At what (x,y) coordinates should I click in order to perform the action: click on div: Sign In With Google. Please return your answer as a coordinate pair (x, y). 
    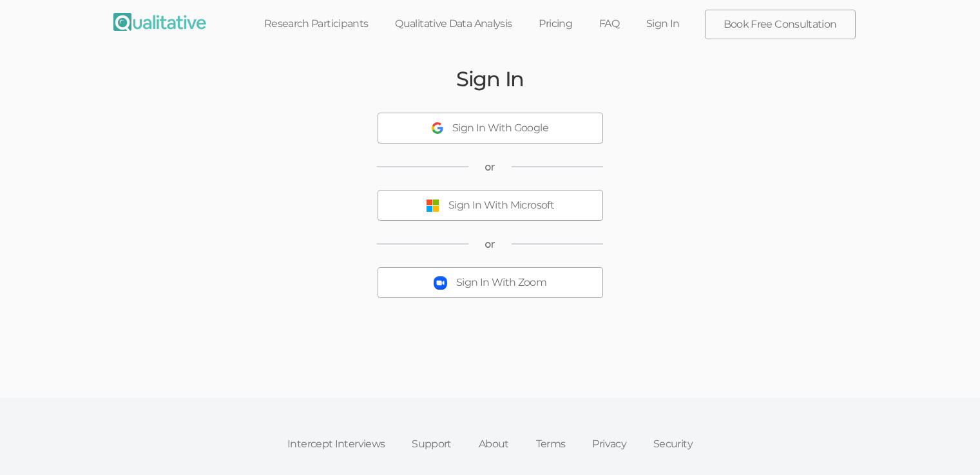
    Looking at the image, I should click on (500, 128).